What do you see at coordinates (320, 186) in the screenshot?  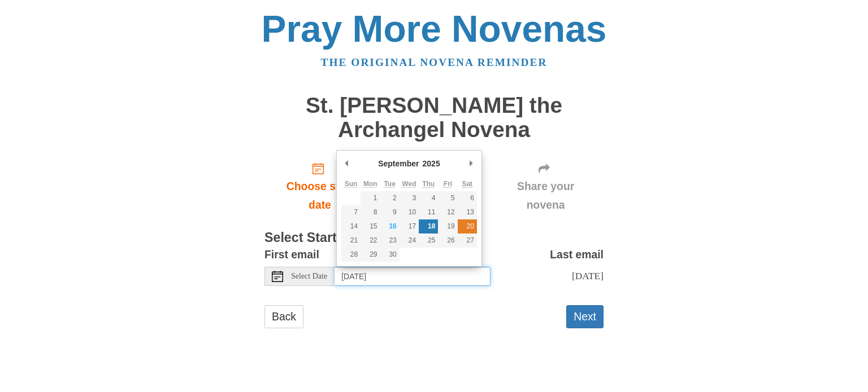 I see `a: Choose start date` at bounding box center [320, 186].